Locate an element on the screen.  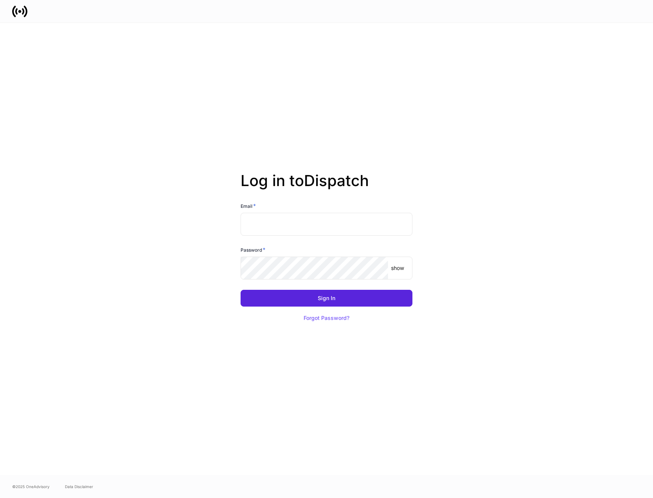
button: Sign In is located at coordinates (326, 298).